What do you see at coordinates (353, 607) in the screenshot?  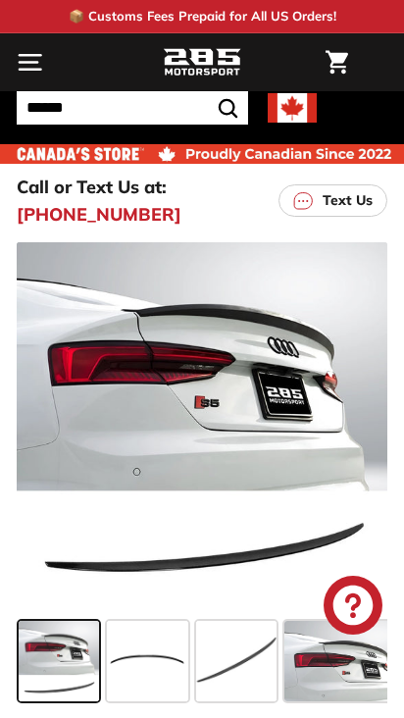 I see `inbox-online-store-chat: Shopify online store chat` at bounding box center [353, 607].